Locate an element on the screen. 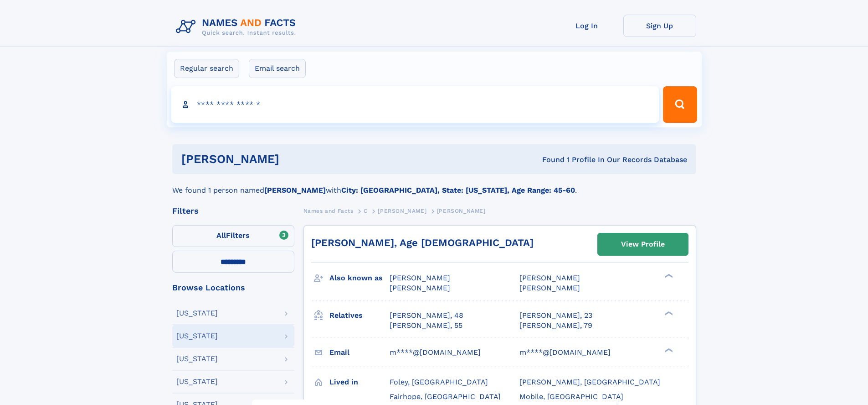  div: Found 1 Profile In Our Records Database is located at coordinates (549, 160).